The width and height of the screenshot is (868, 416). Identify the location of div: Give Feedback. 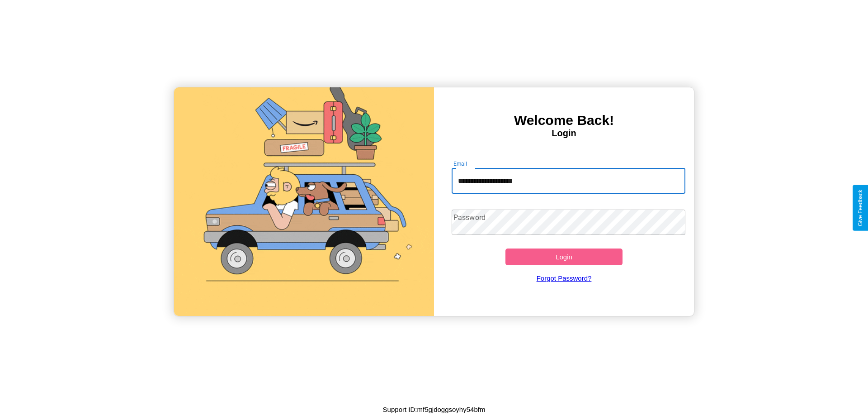
(861, 208).